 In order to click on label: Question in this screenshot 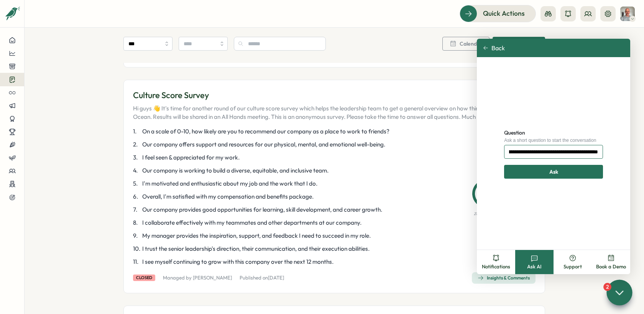, I will do `click(515, 133)`.